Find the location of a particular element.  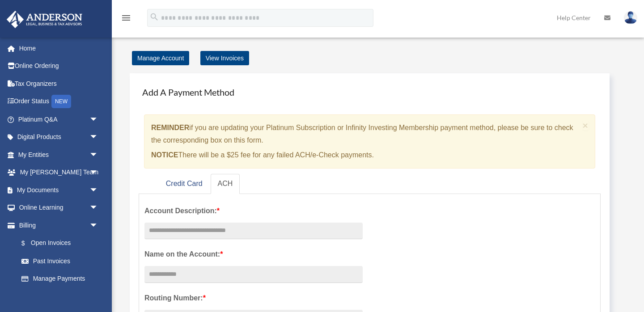

a: ACH is located at coordinates (225, 184).